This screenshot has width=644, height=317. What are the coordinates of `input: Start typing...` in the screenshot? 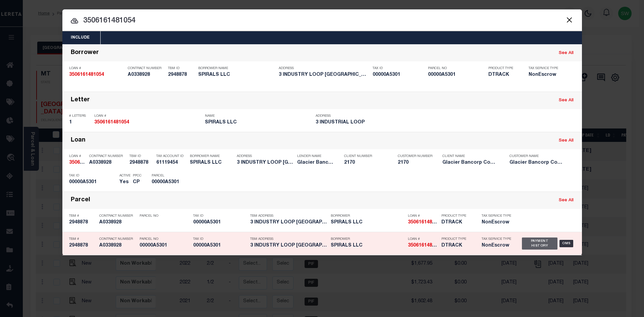 It's located at (322, 21).